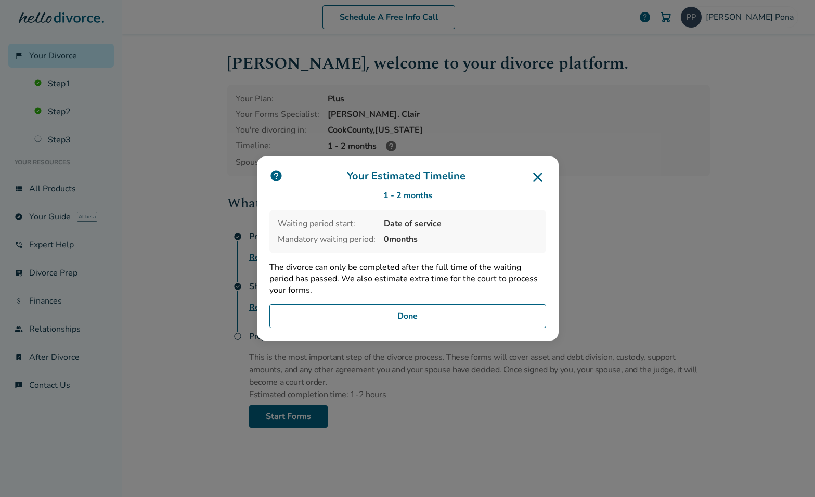 The width and height of the screenshot is (815, 497). What do you see at coordinates (326, 239) in the screenshot?
I see `span: Mandatory waiting period:` at bounding box center [326, 239].